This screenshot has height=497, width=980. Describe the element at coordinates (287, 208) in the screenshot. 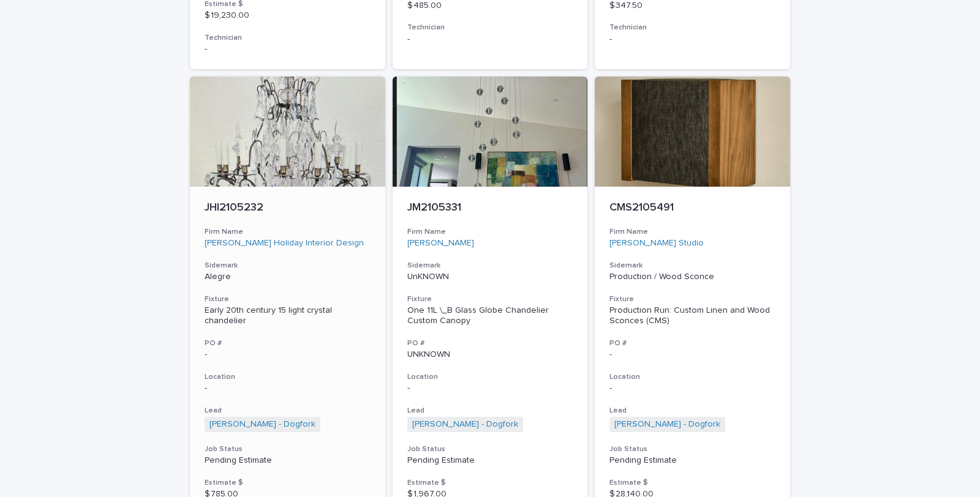

I see `p: JHI2105232` at that location.